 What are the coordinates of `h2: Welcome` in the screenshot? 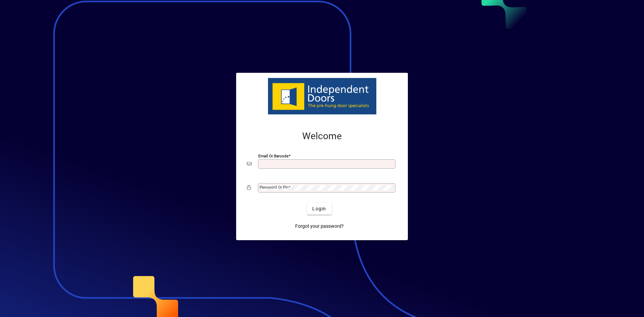 It's located at (322, 136).